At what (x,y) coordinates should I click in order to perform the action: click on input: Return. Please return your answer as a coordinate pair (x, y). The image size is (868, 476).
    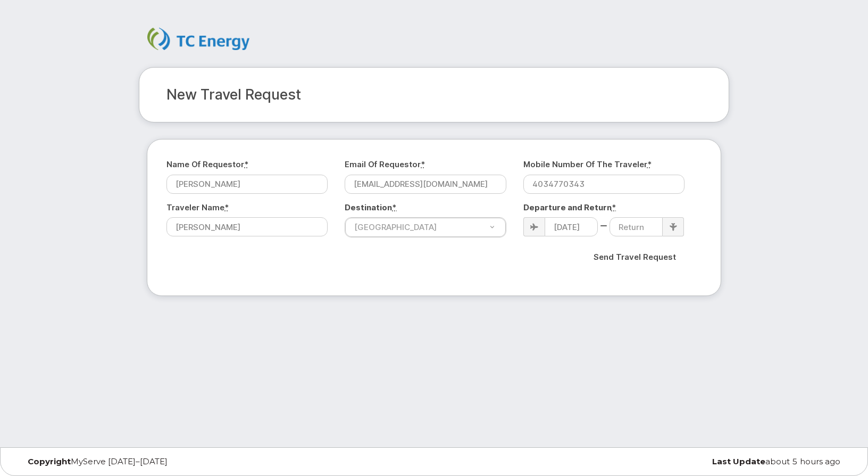
    Looking at the image, I should click on (636, 227).